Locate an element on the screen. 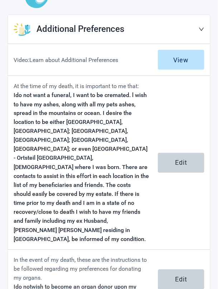 Image resolution: width=218 pixels, height=289 pixels. p: Video: Learn about Additional Preferences is located at coordinates (81, 60).